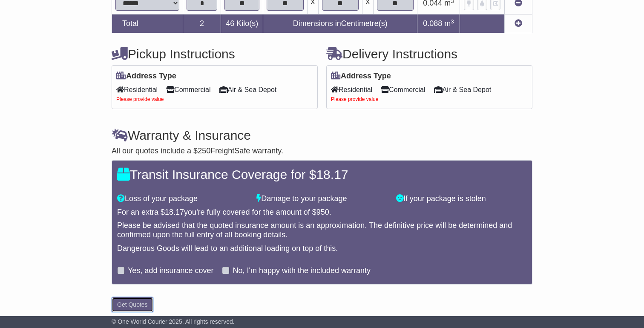 This screenshot has height=328, width=644. Describe the element at coordinates (170, 271) in the screenshot. I see `label: Yes, add insurance cover` at that location.